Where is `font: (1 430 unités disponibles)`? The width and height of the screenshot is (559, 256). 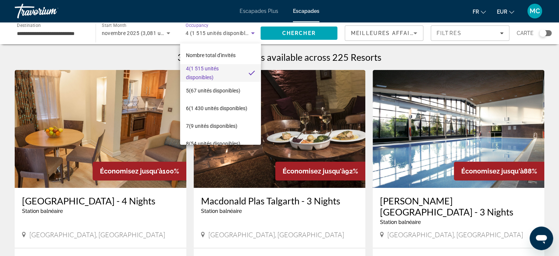
font: (1 430 unités disponibles) is located at coordinates (218, 108).